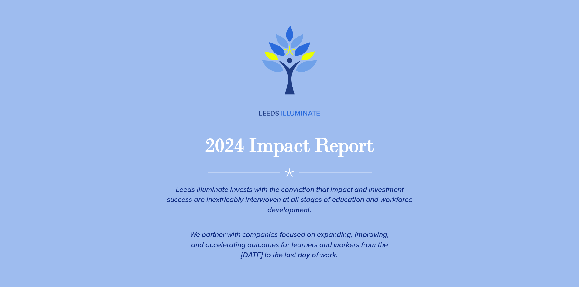 The height and width of the screenshot is (287, 579). I want to click on em: We partner with companies focused on expanding, improving, and accelerating outcomes for learners..., so click(289, 245).